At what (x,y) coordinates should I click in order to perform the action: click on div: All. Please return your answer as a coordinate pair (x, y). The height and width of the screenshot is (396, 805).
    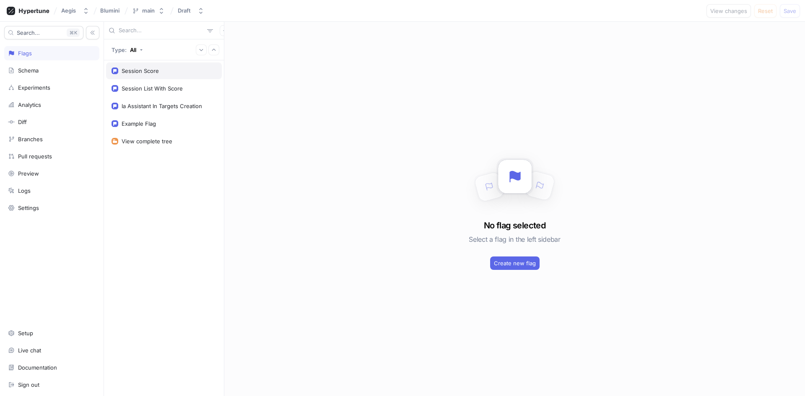
    Looking at the image, I should click on (133, 50).